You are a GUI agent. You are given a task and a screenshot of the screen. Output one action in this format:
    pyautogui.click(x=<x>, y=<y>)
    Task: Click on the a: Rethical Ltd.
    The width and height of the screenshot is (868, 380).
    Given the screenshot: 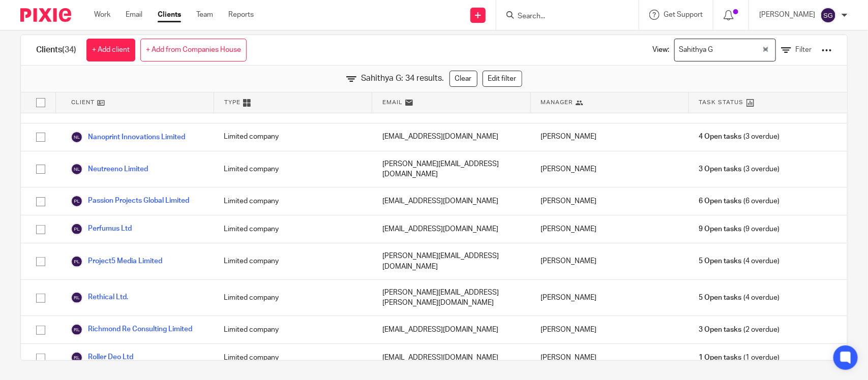 What is the action you would take?
    pyautogui.click(x=99, y=298)
    